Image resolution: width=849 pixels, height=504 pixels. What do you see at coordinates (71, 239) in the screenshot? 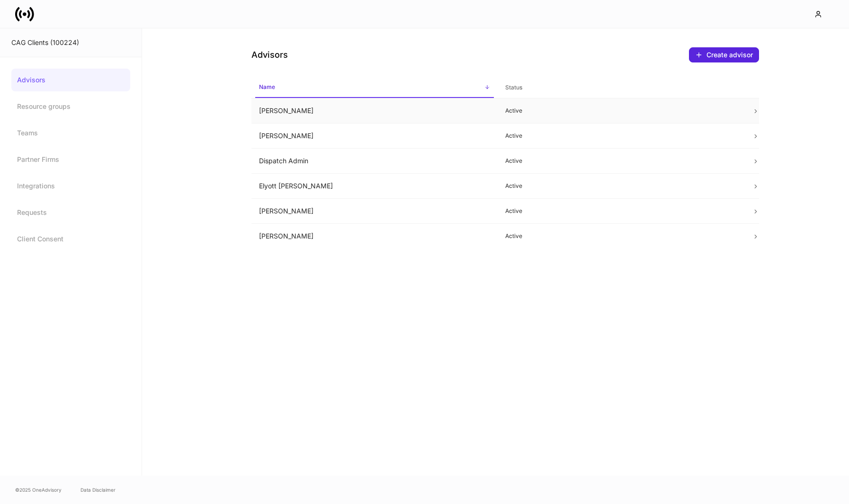
I see `a: Client Consent` at bounding box center [71, 239].